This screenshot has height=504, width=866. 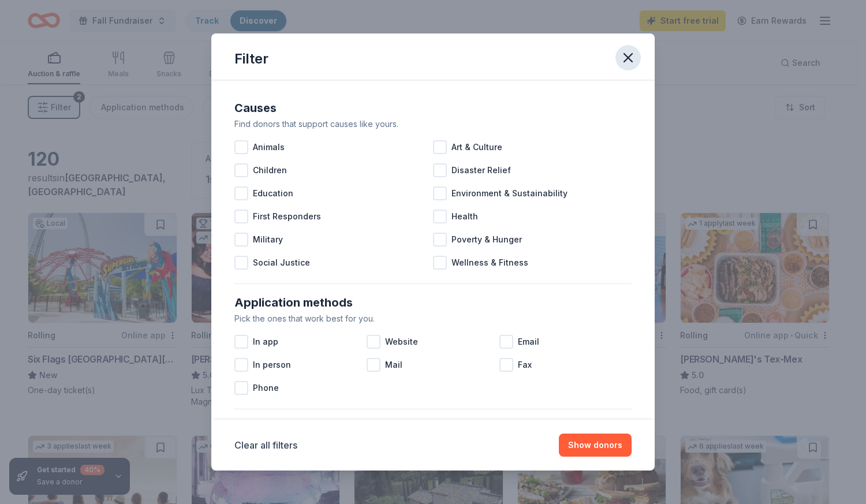 I want to click on span: Website, so click(x=401, y=342).